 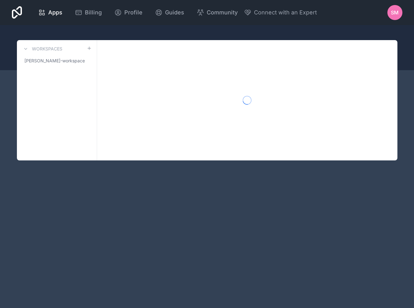 What do you see at coordinates (55, 13) in the screenshot?
I see `span: Apps` at bounding box center [55, 13].